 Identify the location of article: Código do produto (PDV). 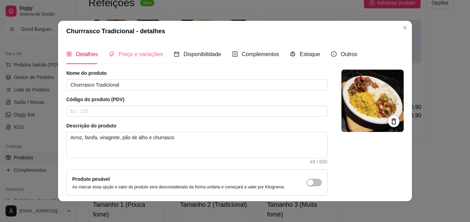
(197, 99).